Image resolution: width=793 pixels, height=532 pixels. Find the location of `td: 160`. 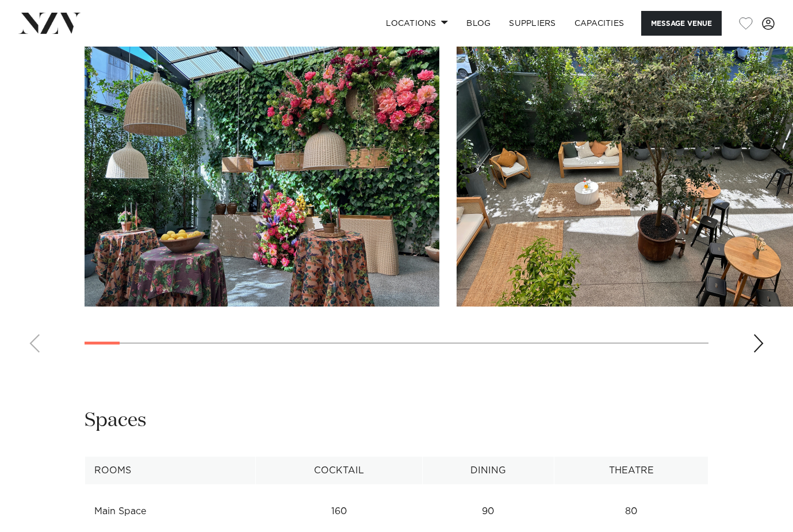

td: 160 is located at coordinates (339, 511).